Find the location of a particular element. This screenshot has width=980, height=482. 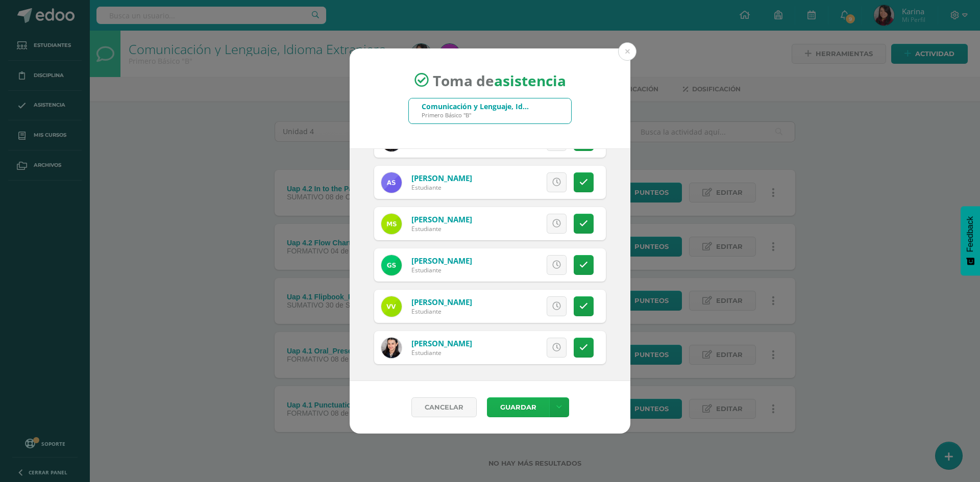

span: Feedback is located at coordinates (970, 234).